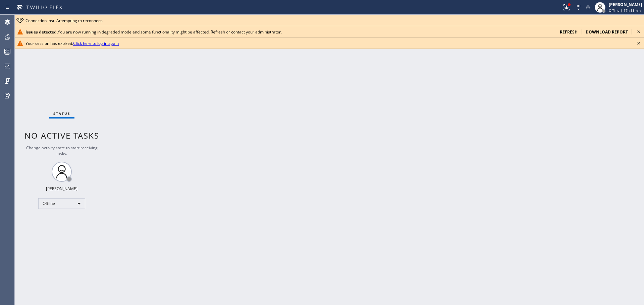  I want to click on b: Issues detected., so click(41, 32).